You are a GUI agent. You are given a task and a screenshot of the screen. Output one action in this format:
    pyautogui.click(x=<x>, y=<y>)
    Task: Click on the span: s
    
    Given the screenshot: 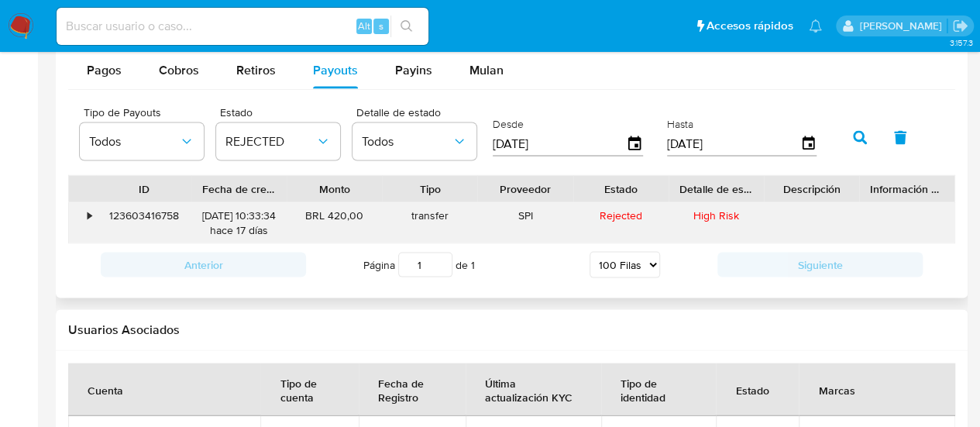 What is the action you would take?
    pyautogui.click(x=381, y=25)
    